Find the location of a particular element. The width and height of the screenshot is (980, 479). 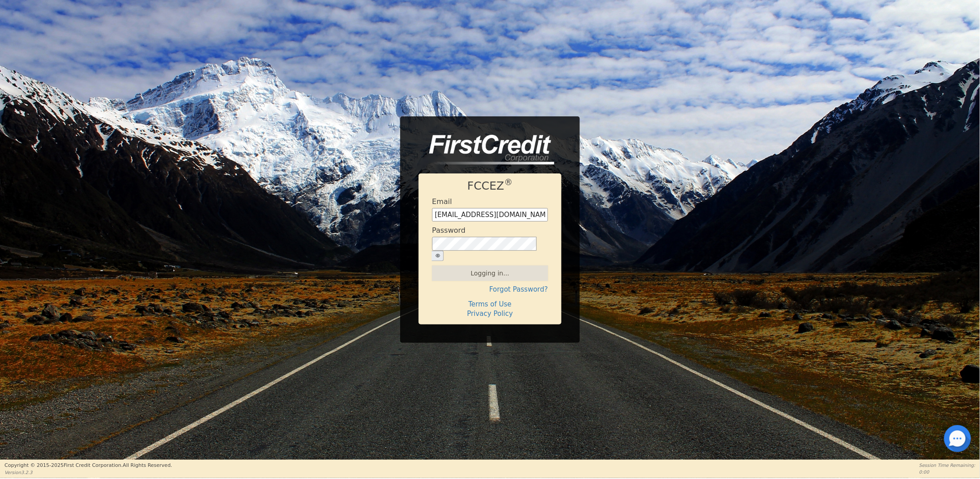

p: 0:00 is located at coordinates (947, 472).